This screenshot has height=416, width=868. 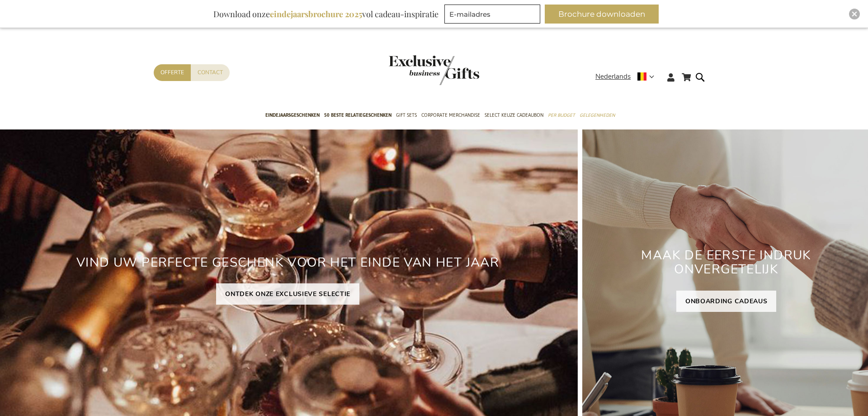 What do you see at coordinates (411, 70) in the screenshot?
I see `a: store logo` at bounding box center [411, 70].